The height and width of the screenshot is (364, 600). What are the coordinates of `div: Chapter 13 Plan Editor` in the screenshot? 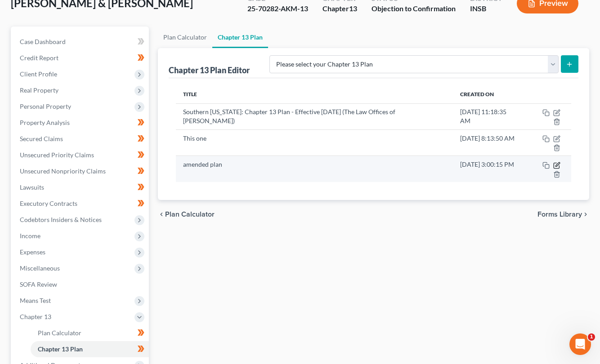 It's located at (209, 70).